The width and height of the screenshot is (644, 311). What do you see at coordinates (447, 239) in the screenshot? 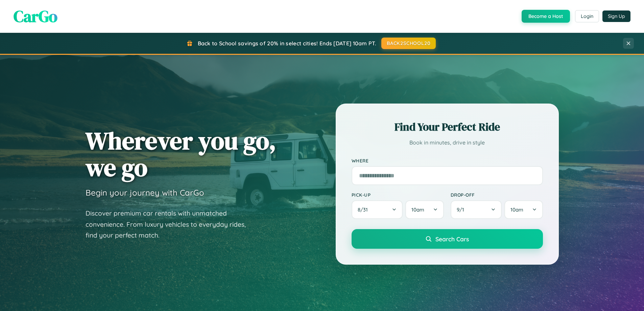
I see `button: Search Cars` at bounding box center [447, 239].